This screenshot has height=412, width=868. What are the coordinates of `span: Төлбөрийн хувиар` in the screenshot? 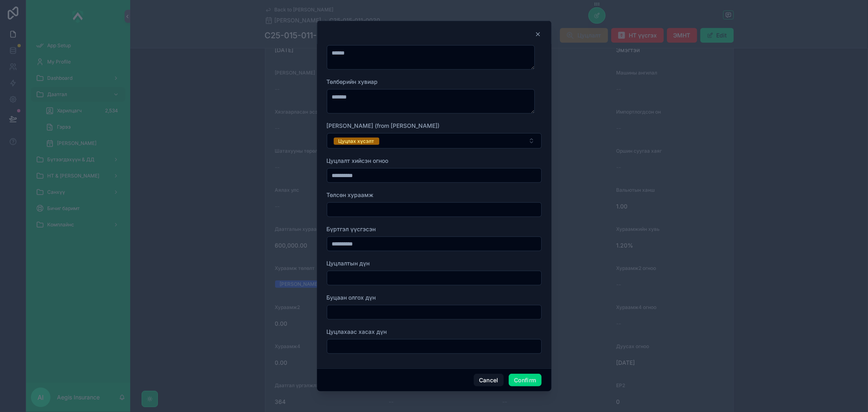 It's located at (353, 81).